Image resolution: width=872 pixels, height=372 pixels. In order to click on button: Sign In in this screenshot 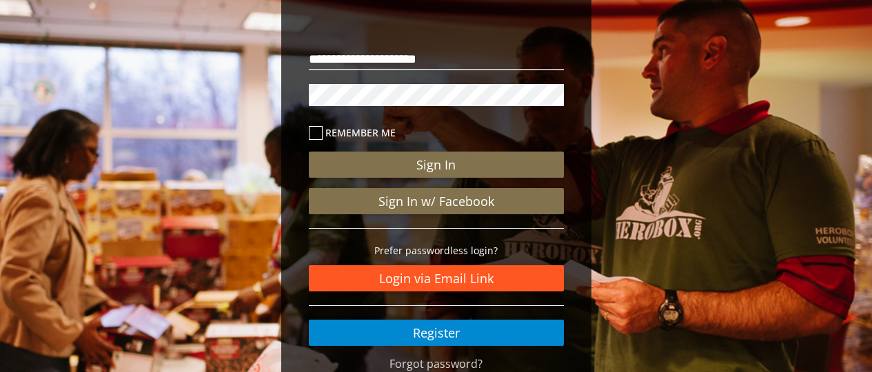, I will do `click(436, 165)`.